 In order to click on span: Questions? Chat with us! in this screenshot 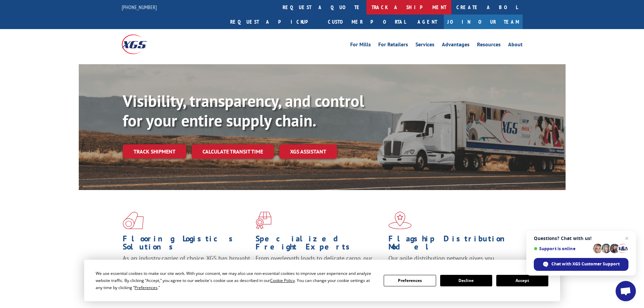, I will do `click(581, 238)`.